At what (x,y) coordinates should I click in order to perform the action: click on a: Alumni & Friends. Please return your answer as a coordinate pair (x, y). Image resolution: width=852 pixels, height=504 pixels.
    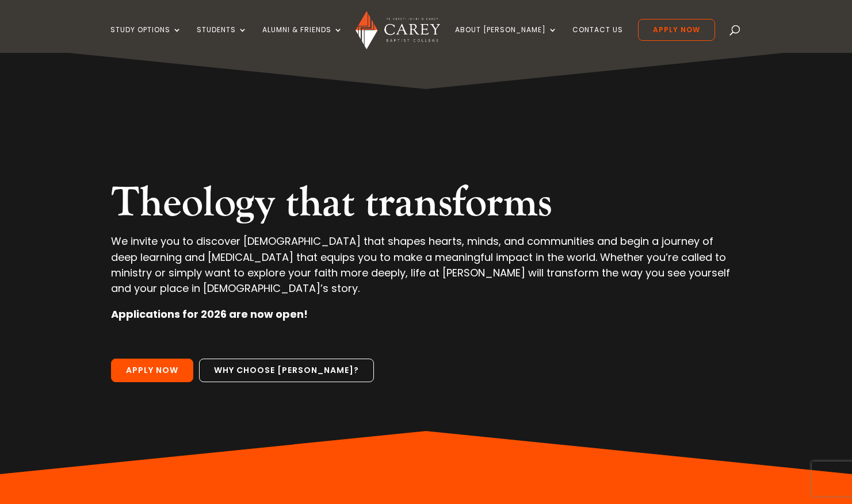
    Looking at the image, I should click on (302, 39).